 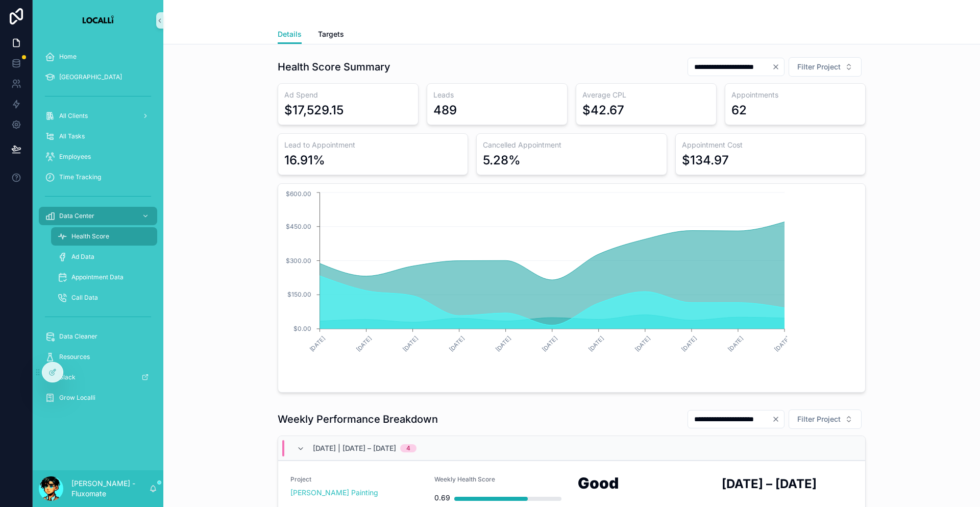 What do you see at coordinates (302, 328) in the screenshot?
I see `tspan: $0.00` at bounding box center [302, 328].